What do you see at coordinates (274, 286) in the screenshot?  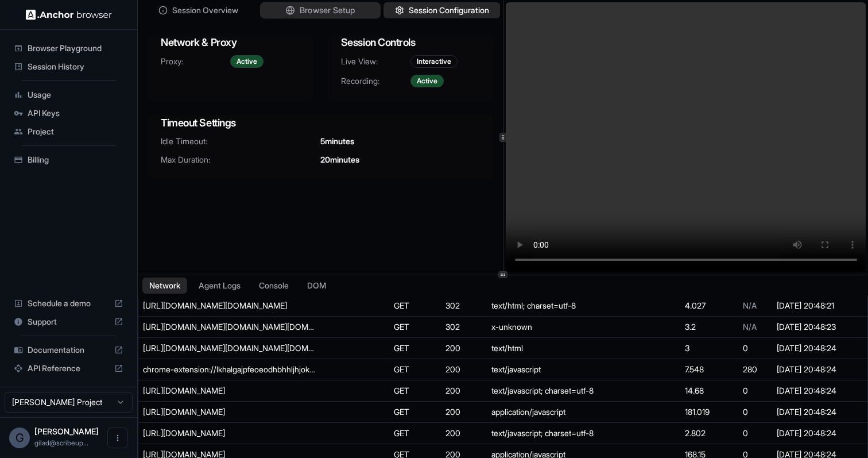 I see `button: Console` at bounding box center [274, 286].